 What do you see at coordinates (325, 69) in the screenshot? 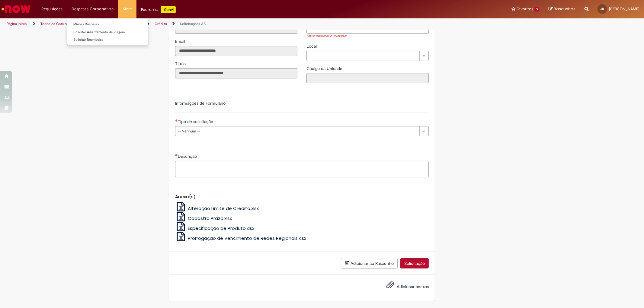
I see `span: Somente leitura - Código da Unidade` at bounding box center [325, 69].